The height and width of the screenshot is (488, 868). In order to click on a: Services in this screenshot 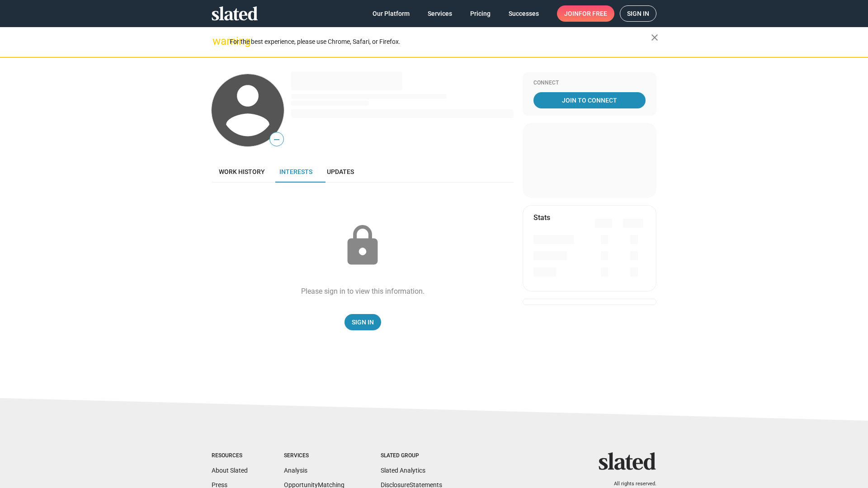, I will do `click(440, 13)`.